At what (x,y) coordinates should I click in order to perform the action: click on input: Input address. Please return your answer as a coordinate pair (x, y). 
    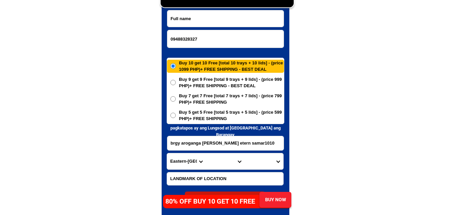
    Looking at the image, I should click on (225, 143).